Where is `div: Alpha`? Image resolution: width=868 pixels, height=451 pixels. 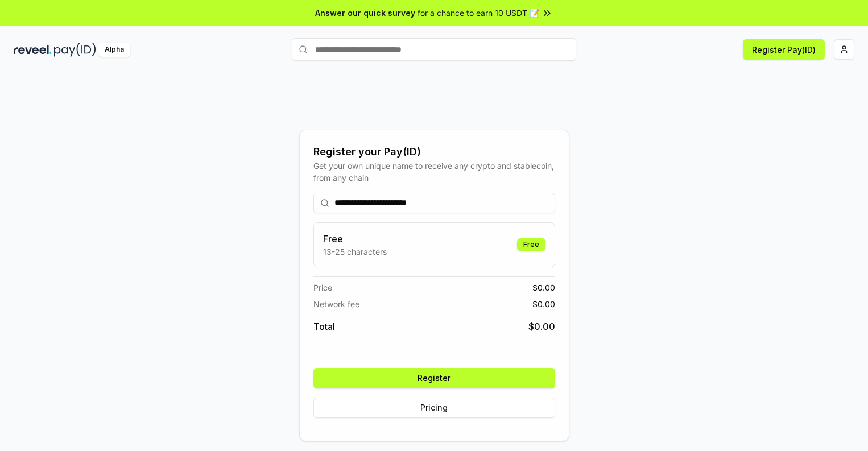 div: Alpha is located at coordinates (114, 50).